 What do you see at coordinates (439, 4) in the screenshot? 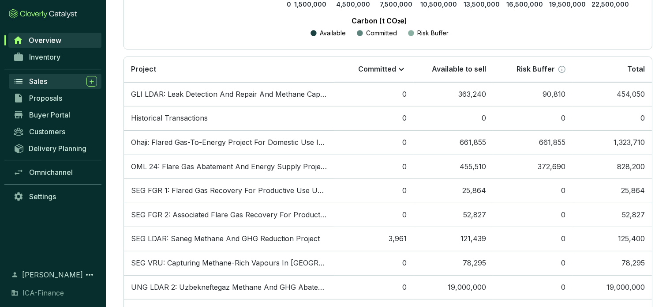
I see `tspan: 10,500,000` at bounding box center [439, 4].